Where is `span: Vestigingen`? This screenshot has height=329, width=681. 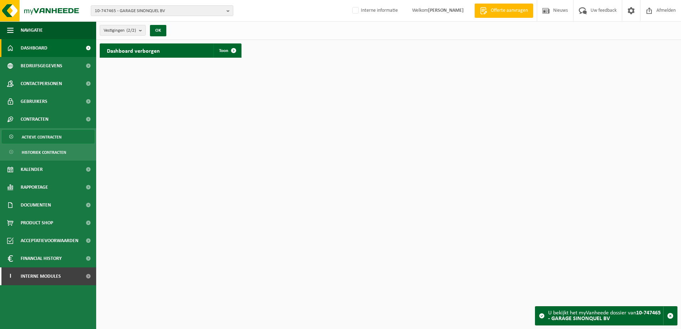
span: Vestigingen is located at coordinates (120, 31).